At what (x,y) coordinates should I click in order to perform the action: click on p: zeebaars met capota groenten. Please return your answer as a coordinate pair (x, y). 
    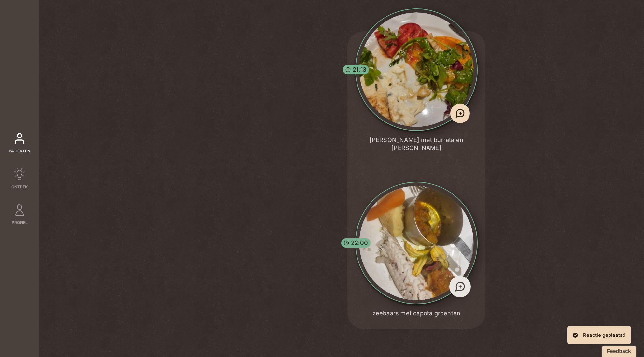
    Looking at the image, I should click on (416, 313).